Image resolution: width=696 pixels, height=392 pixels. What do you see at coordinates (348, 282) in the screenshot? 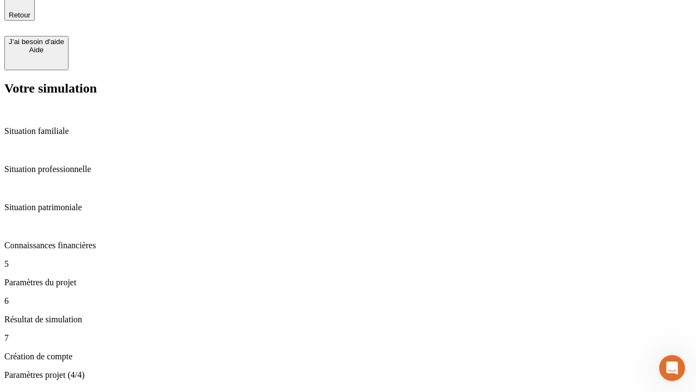
I see `p: Paramètres du projet` at bounding box center [348, 282].